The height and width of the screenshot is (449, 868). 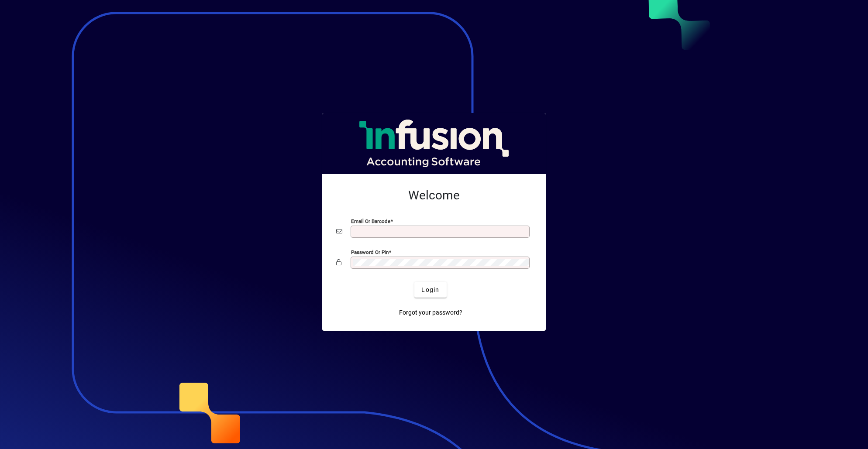 What do you see at coordinates (371, 221) in the screenshot?
I see `mat-label: Email or Barcode` at bounding box center [371, 221].